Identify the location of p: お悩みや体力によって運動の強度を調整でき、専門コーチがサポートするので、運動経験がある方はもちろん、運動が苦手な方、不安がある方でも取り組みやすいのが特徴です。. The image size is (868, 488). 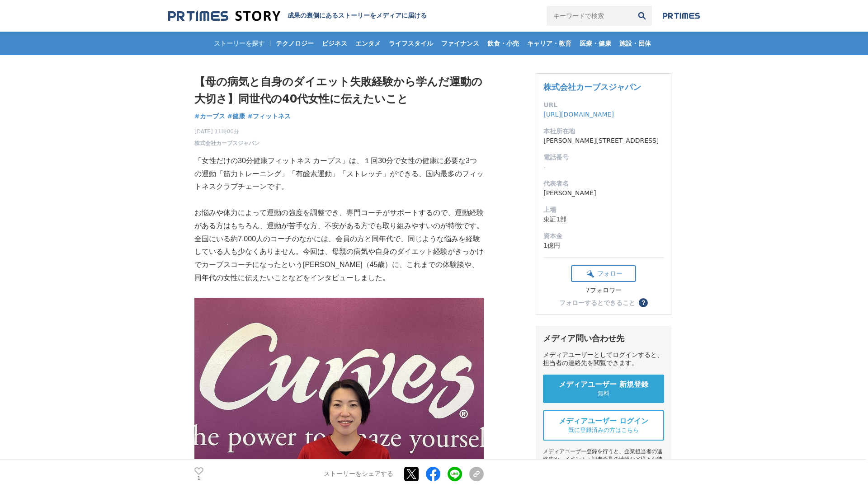
(340, 219).